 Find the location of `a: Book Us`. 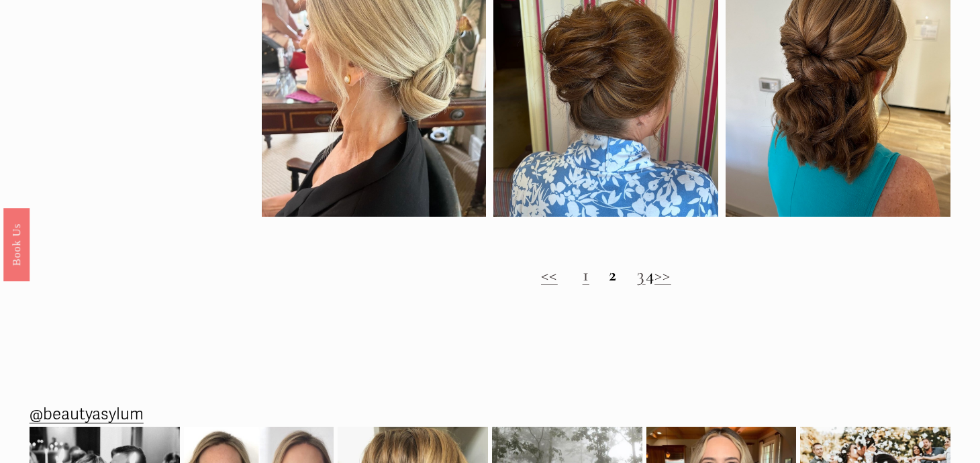

a: Book Us is located at coordinates (16, 244).